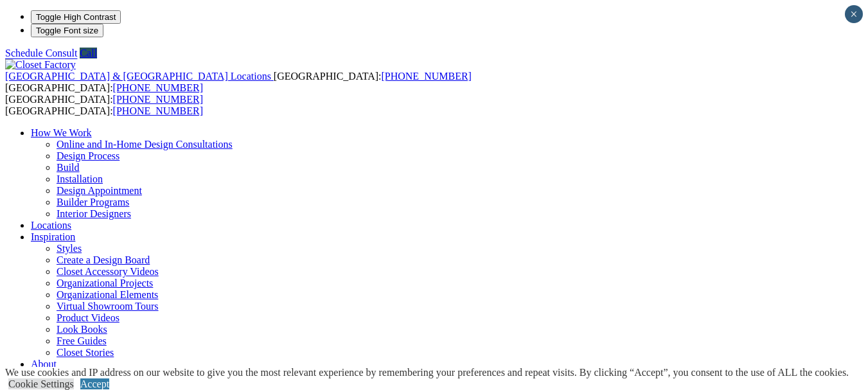  What do you see at coordinates (99, 190) in the screenshot?
I see `a: Design Appointment` at bounding box center [99, 190].